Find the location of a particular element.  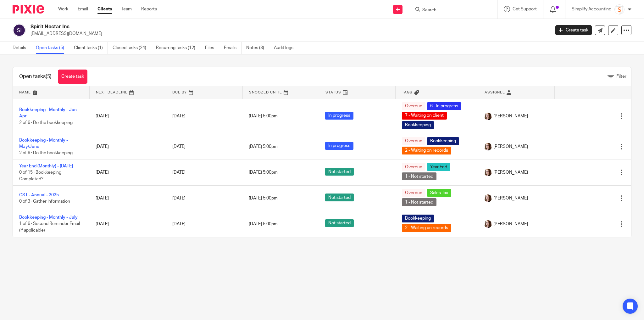

a: Closed tasks (24) is located at coordinates (132, 48).